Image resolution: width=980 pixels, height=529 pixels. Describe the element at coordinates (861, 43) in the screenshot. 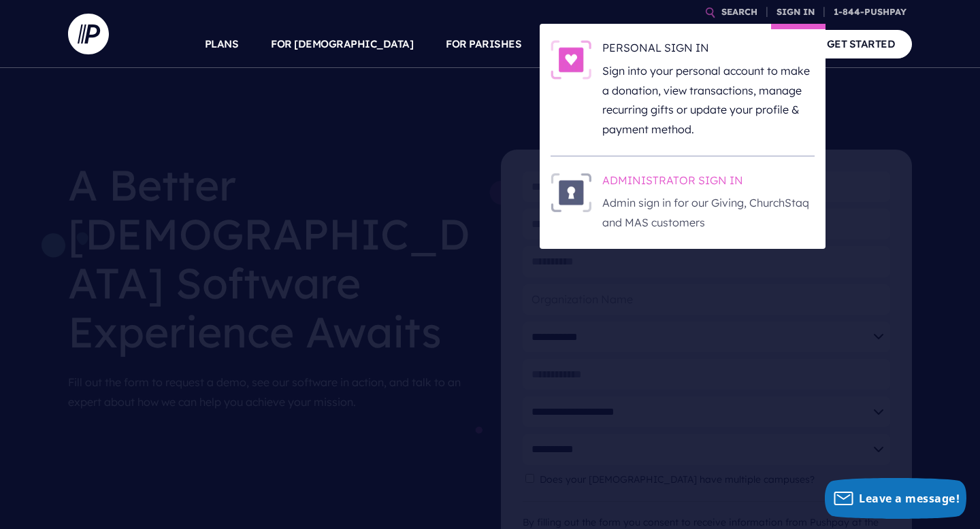

I see `a: GET STARTED` at that location.